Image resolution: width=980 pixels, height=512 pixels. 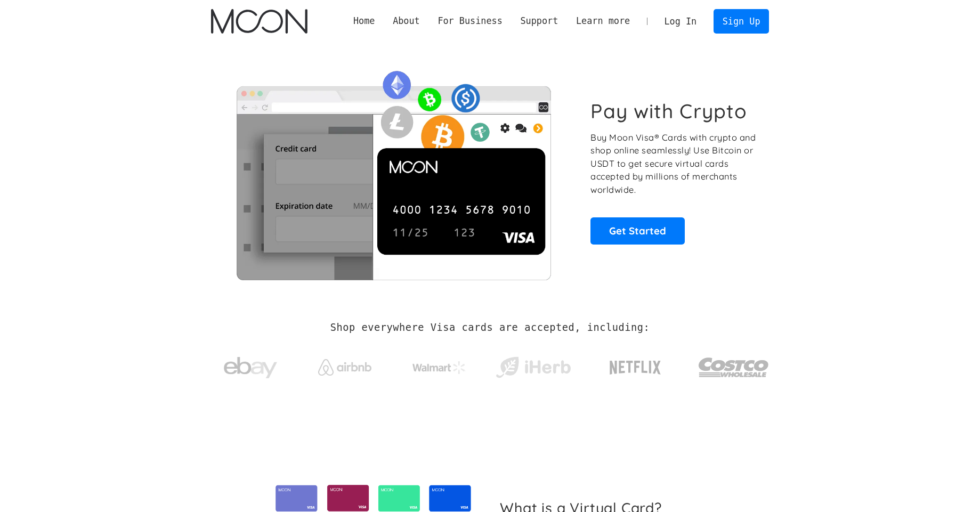 What do you see at coordinates (490, 328) in the screenshot?
I see `h2: Shop everywhere Visa cards are accepted, including:` at bounding box center [490, 328].